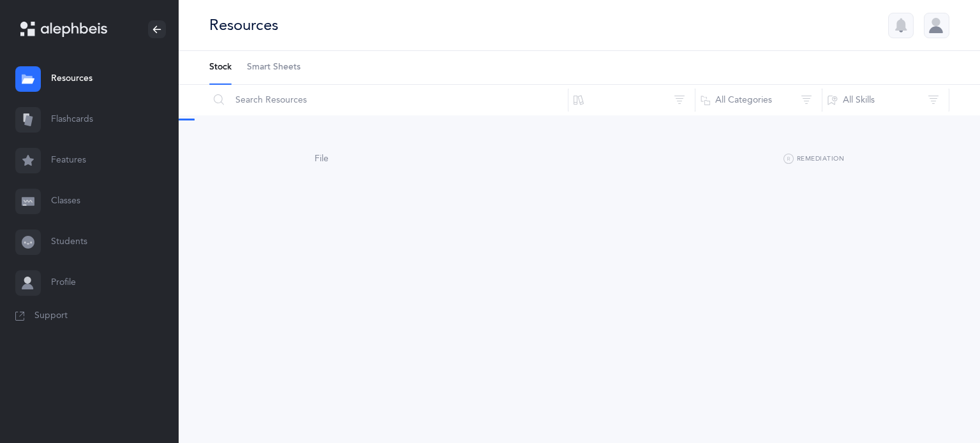 This screenshot has height=443, width=980. I want to click on span: File, so click(322, 159).